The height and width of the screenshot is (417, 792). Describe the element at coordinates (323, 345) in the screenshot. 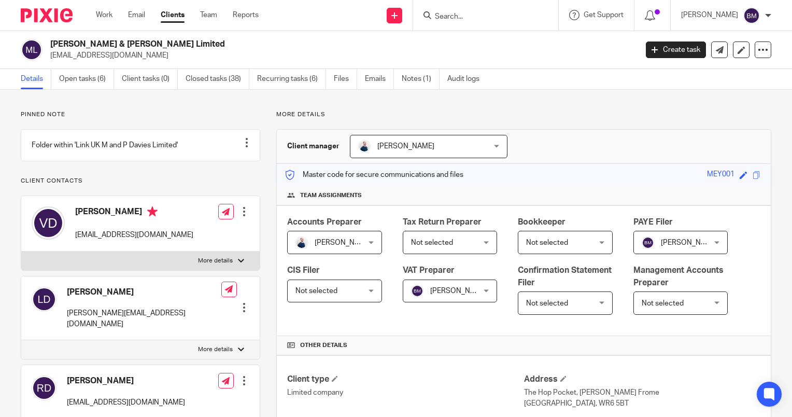

I see `span: Other details` at that location.